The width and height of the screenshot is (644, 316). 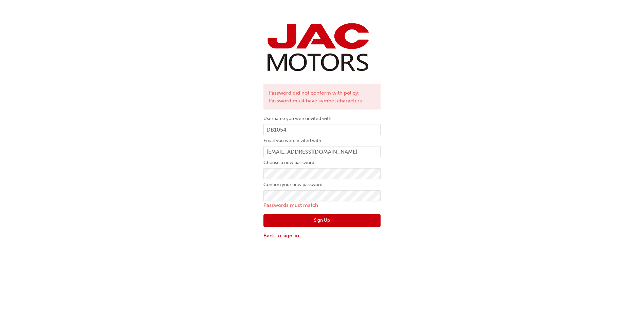 What do you see at coordinates (322, 236) in the screenshot?
I see `a: Back to sign-in` at bounding box center [322, 236].